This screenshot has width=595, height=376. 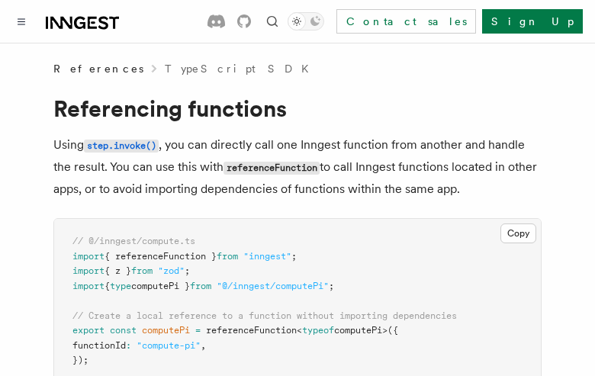 I want to click on p: Using , you can directly call one Inngest function from another and handle the result. You can us..., so click(x=298, y=167).